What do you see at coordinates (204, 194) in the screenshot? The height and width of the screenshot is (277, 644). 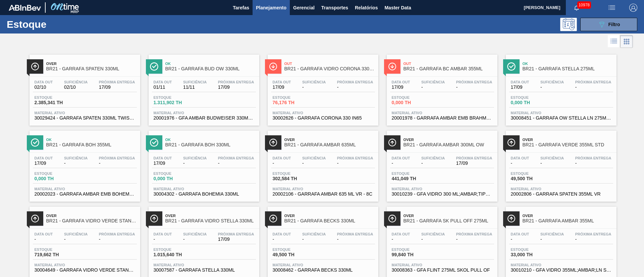 I see `span: 30004302 - GARRAFA BOHEMIA 330ML` at bounding box center [204, 194].